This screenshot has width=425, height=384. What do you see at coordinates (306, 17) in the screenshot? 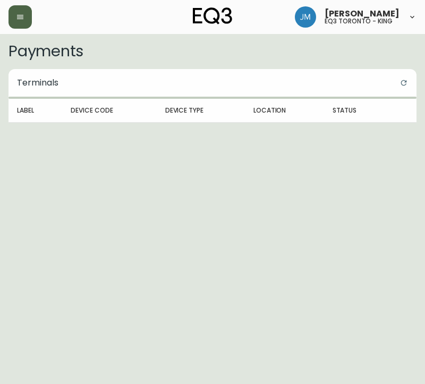
I see `img: b88646003a19a9f750de19192e969c24` at bounding box center [306, 17].